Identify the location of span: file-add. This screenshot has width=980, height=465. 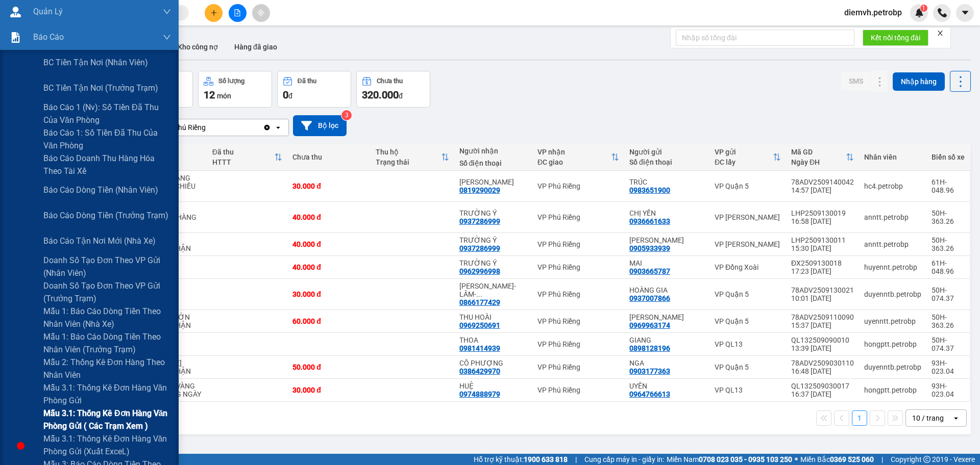
(237, 13).